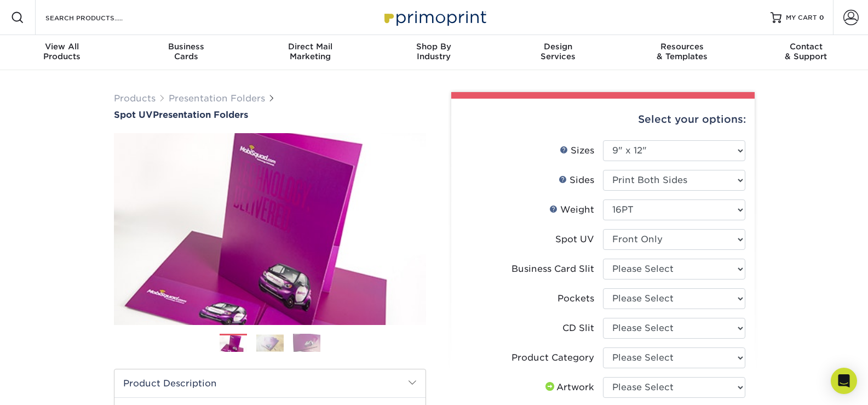  Describe the element at coordinates (270, 115) in the screenshot. I see `a: Spot UVPresentation Folders` at that location.